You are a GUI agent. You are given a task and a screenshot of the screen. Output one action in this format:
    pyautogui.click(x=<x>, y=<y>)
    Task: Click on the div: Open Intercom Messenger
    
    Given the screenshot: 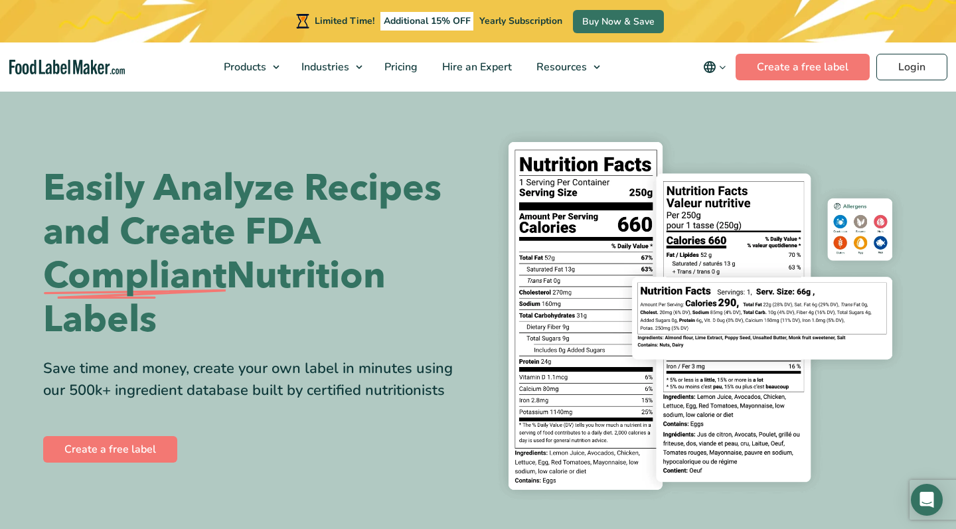 What is the action you would take?
    pyautogui.click(x=927, y=500)
    